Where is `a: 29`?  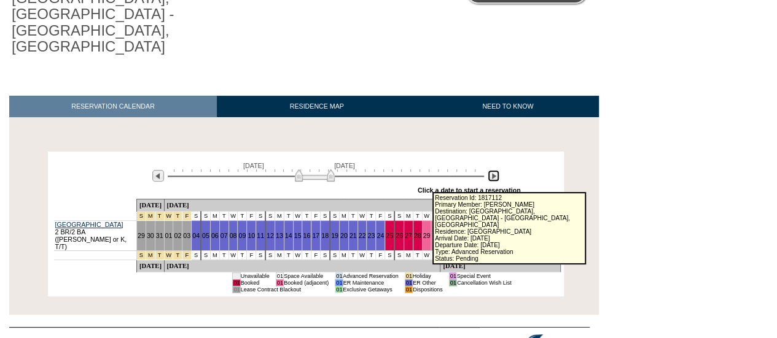 a: 29 is located at coordinates (141, 236).